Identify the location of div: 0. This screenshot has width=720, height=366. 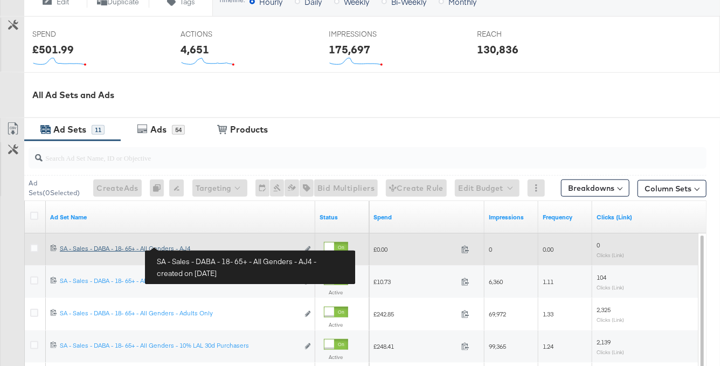
(159, 188).